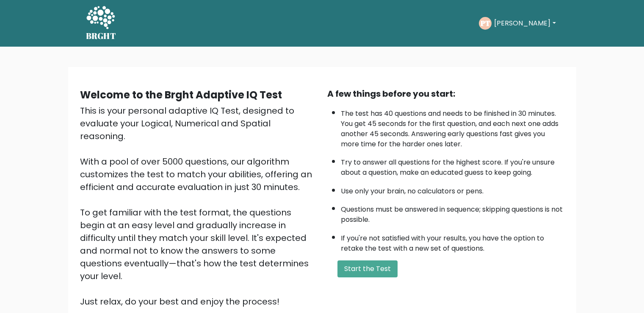 Image resolution: width=644 pixels, height=313 pixels. What do you see at coordinates (453, 241) in the screenshot?
I see `li: If you're not satisfied with your results, you have the option to retake the test with a new set ...` at bounding box center [453, 241].